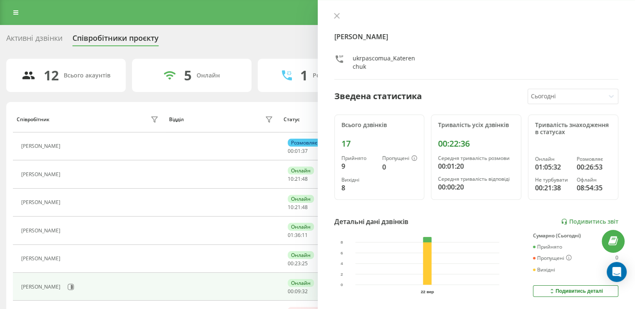  Describe the element at coordinates (342, 274) in the screenshot. I see `text: 2` at that location.